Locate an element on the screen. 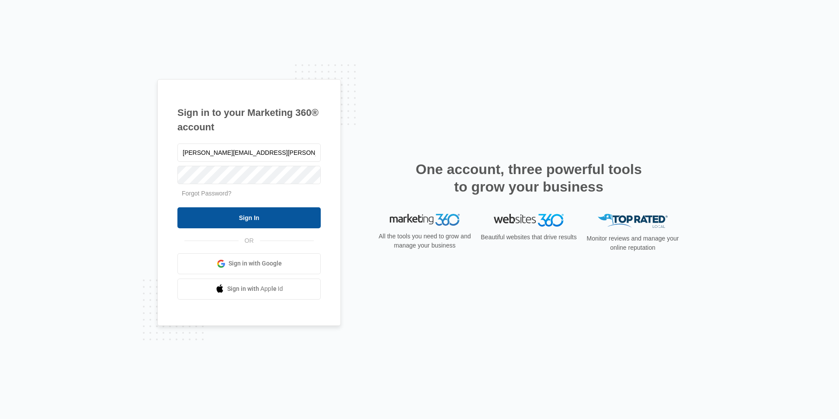  a: Forgot Password? is located at coordinates (207, 193).